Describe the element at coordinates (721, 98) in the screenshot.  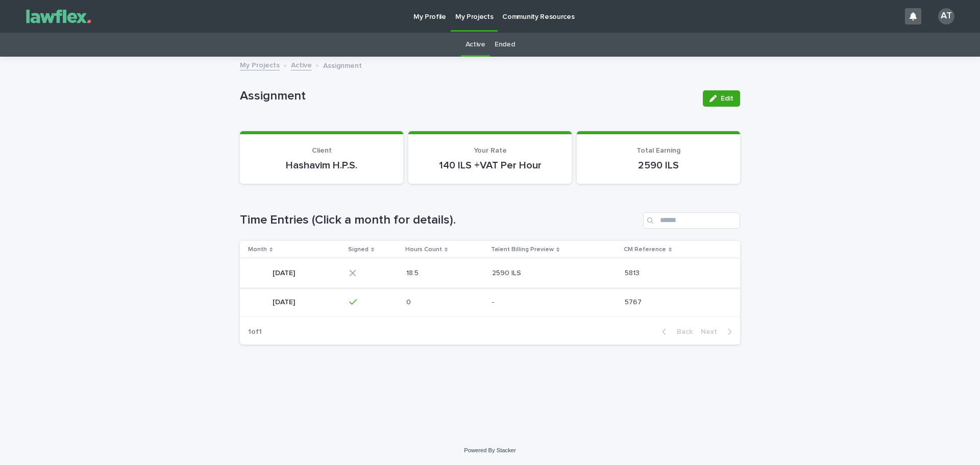
I see `button: Edit` at that location.